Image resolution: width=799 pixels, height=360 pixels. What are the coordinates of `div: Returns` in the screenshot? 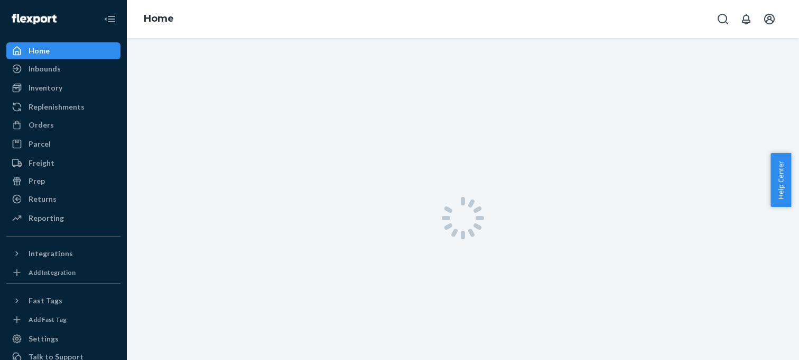 It's located at (42, 199).